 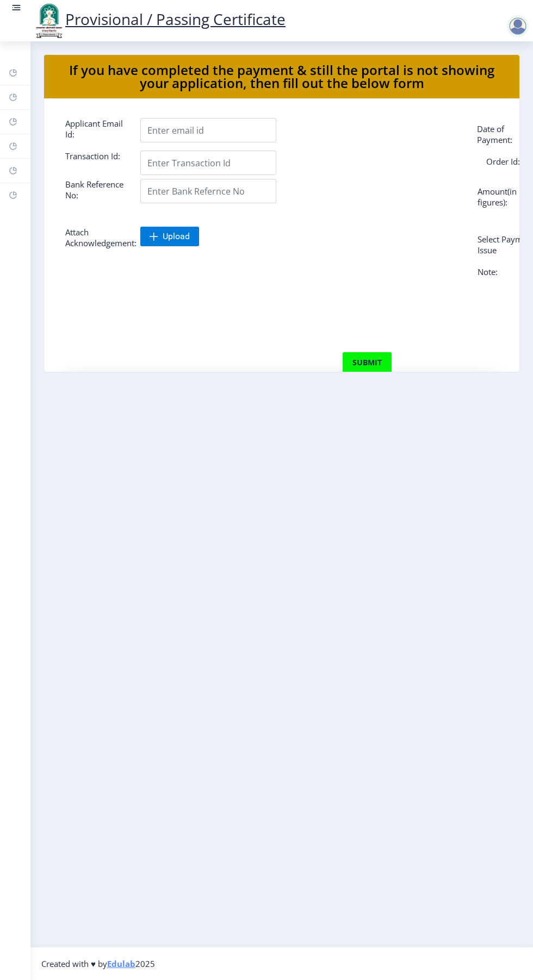 What do you see at coordinates (159, 19) in the screenshot?
I see `a: Provisional / Passing Certificate` at bounding box center [159, 19].